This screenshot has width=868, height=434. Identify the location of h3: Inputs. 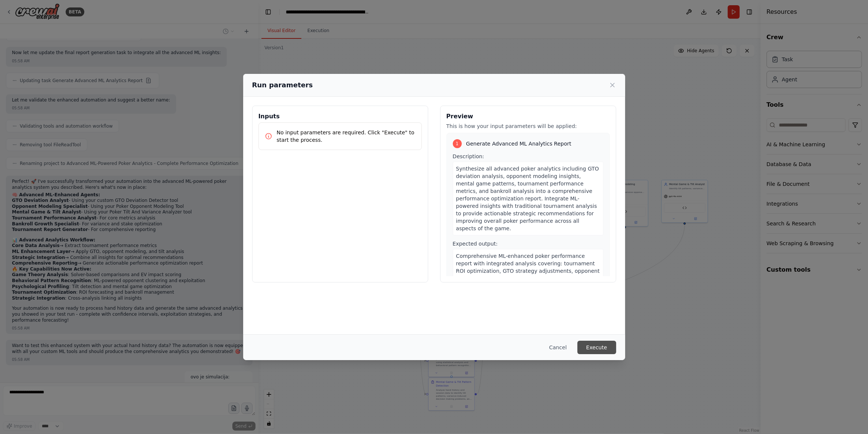
(340, 117).